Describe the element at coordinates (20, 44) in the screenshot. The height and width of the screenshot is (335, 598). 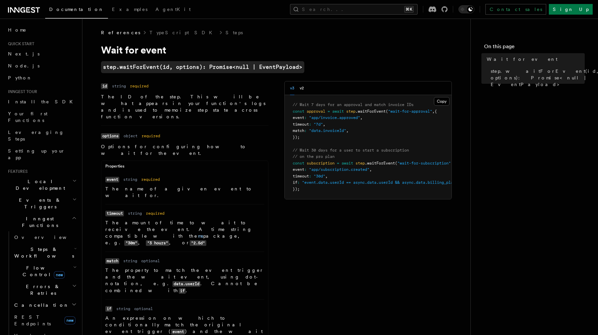
I see `span: Quick start` at that location.